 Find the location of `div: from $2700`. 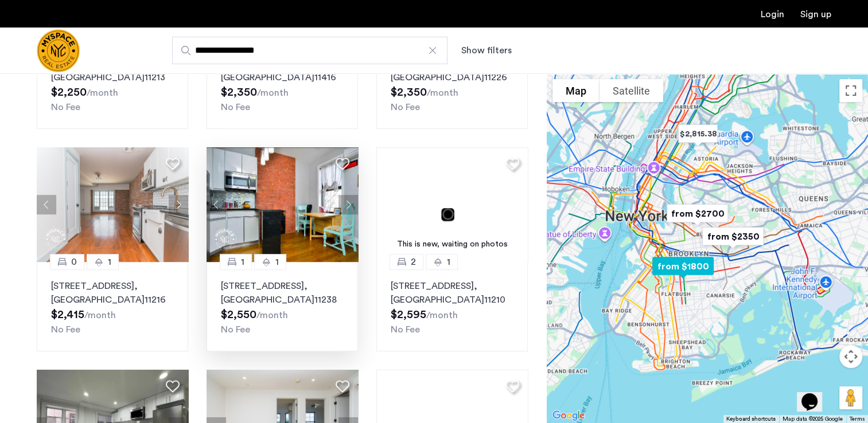

div: from $2700 is located at coordinates (697, 213).